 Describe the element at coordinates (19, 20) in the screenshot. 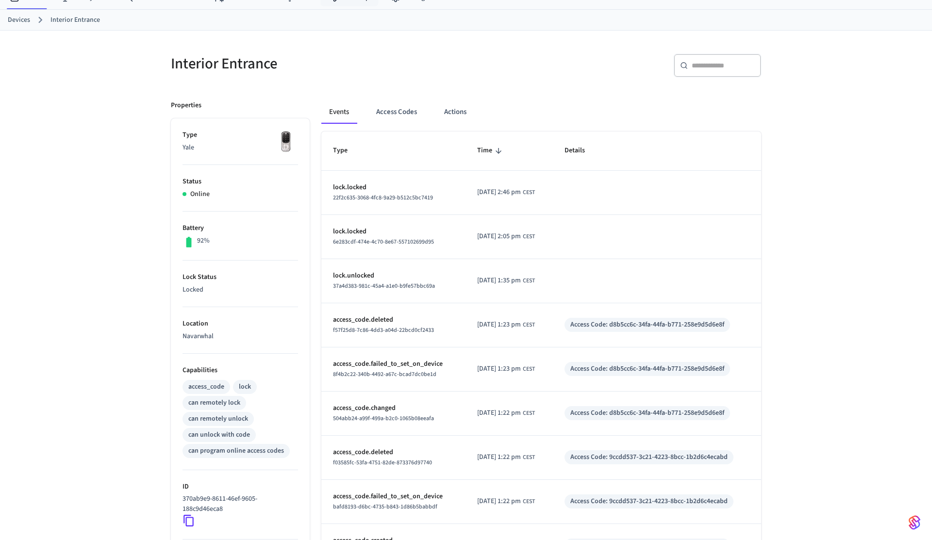

I see `a: Devices` at that location.